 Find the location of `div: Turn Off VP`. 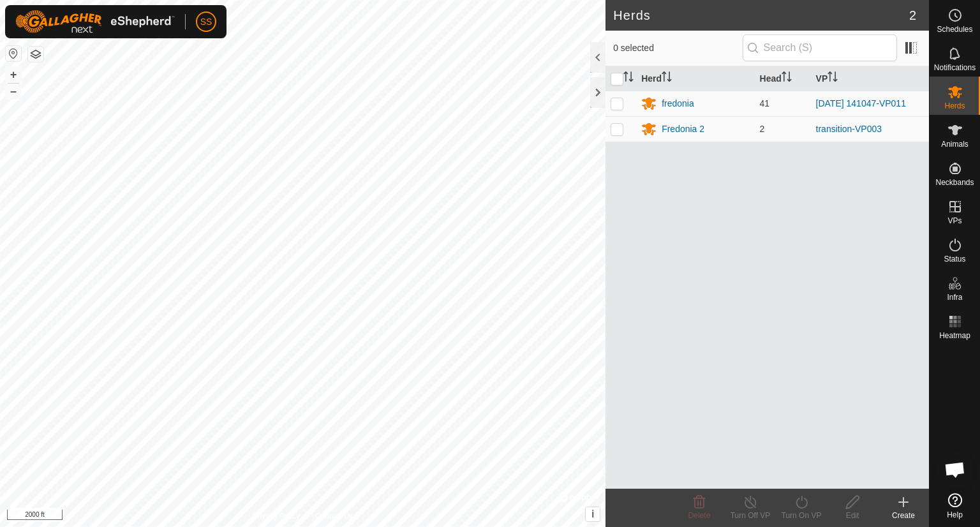

div: Turn Off VP is located at coordinates (750, 516).